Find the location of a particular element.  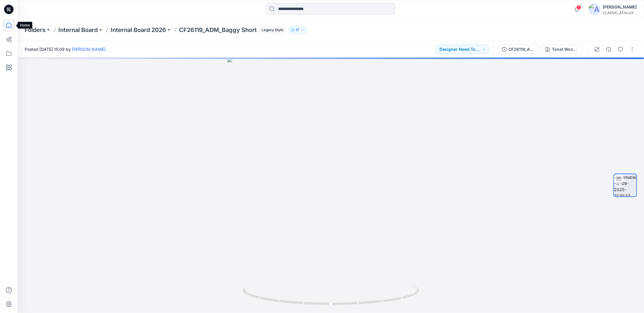

p: Folders is located at coordinates (35, 30).